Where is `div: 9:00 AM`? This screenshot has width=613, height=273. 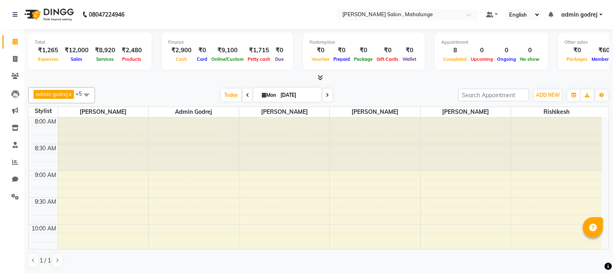
div: 9:00 AM is located at coordinates (45, 175).